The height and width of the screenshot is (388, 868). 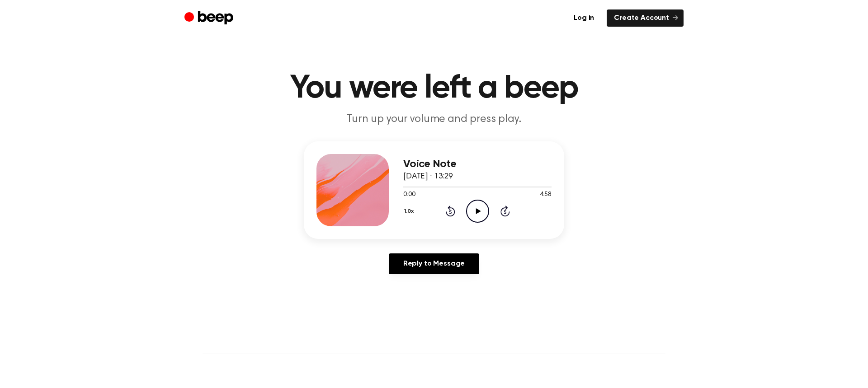 I want to click on a: Reply to Message, so click(x=434, y=264).